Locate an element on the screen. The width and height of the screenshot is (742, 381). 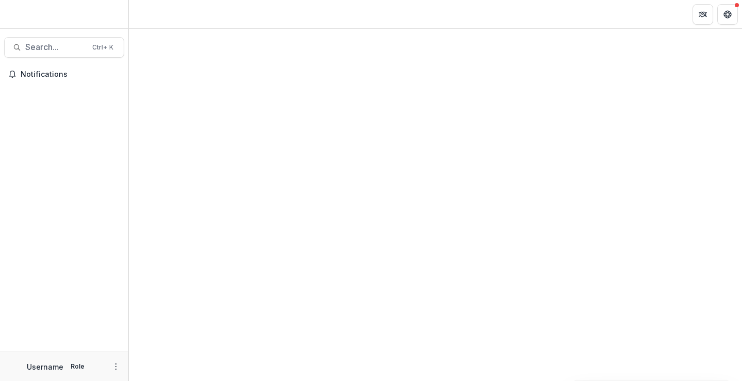
button: More is located at coordinates (116, 366).